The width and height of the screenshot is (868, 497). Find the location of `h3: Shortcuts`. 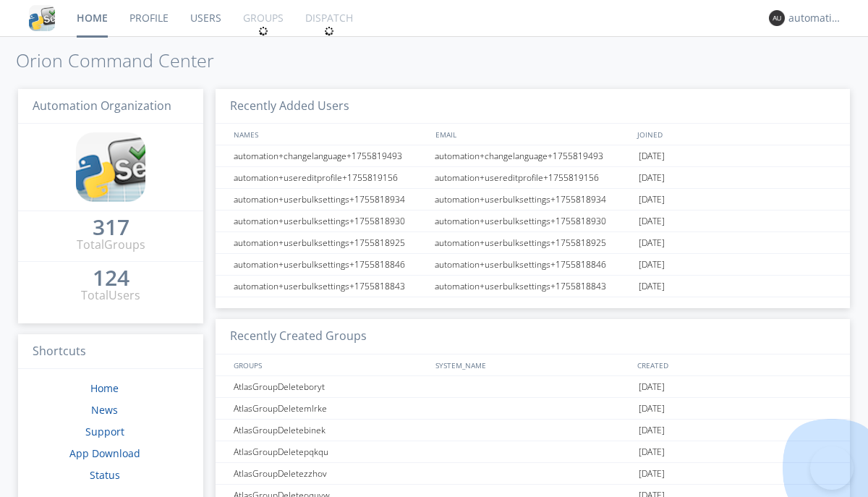

h3: Shortcuts is located at coordinates (111, 352).